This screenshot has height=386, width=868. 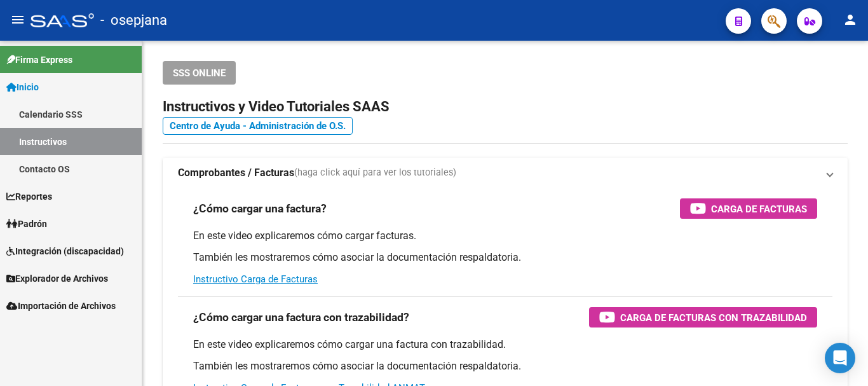 What do you see at coordinates (22, 87) in the screenshot?
I see `span: Inicio` at bounding box center [22, 87].